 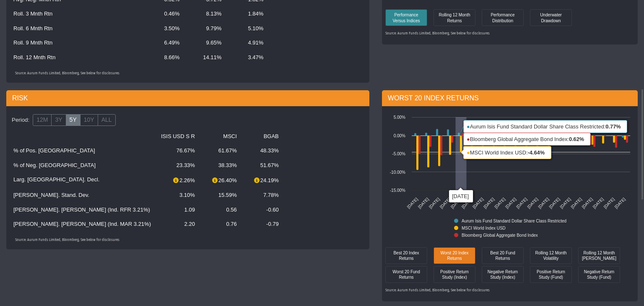 I want to click on td: Roll. 6 Mnth Rtn, so click(x=74, y=28).